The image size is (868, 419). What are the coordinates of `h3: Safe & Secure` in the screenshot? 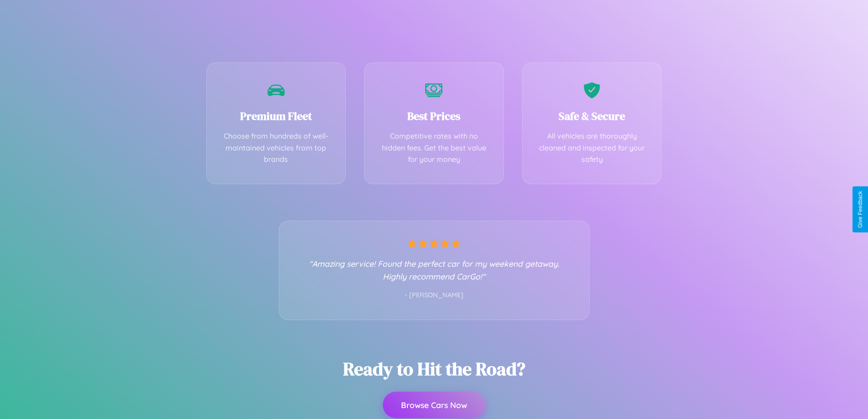 It's located at (592, 116).